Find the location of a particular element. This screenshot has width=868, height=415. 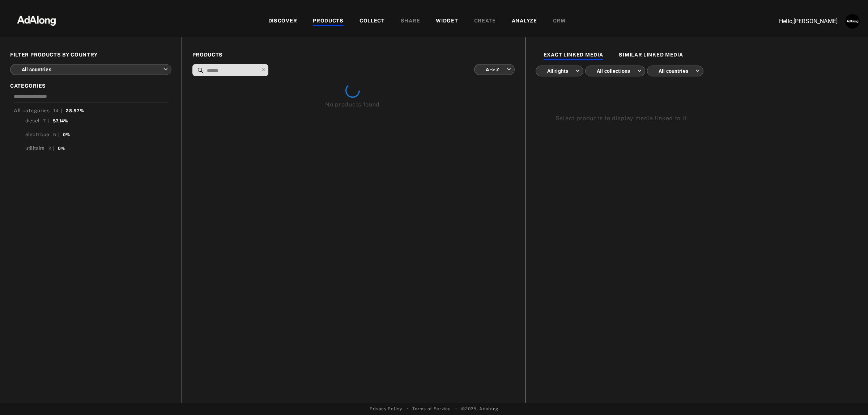

div: 5 | is located at coordinates (56, 135).